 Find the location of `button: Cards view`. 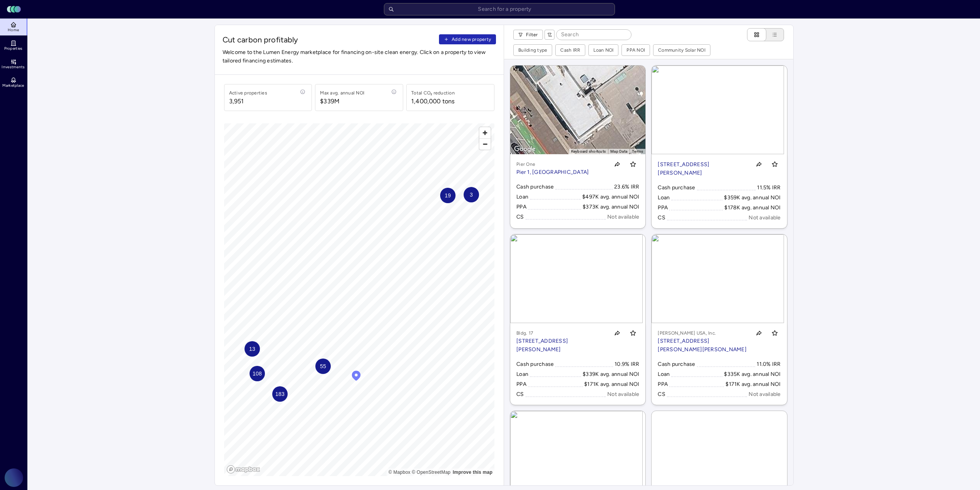

button: Cards view is located at coordinates (757, 34).